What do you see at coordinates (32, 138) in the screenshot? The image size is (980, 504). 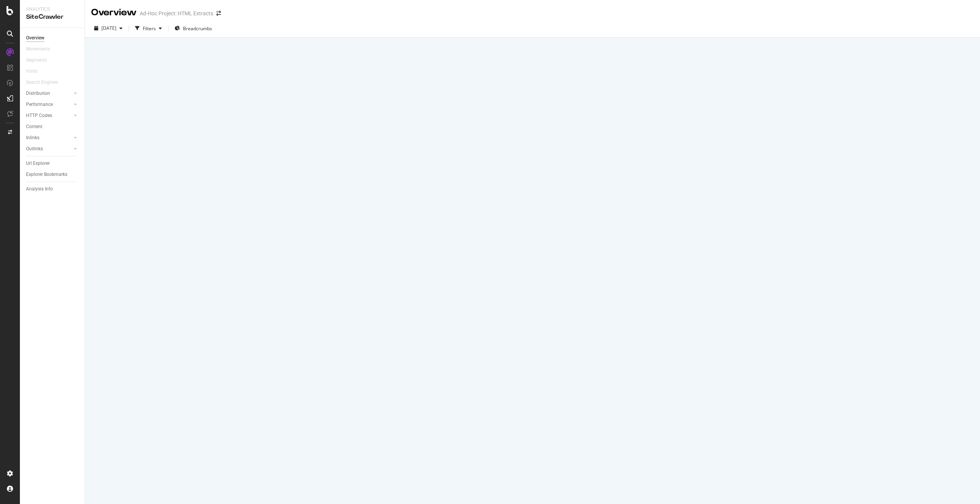 I see `div: Inlinks` at bounding box center [32, 138].